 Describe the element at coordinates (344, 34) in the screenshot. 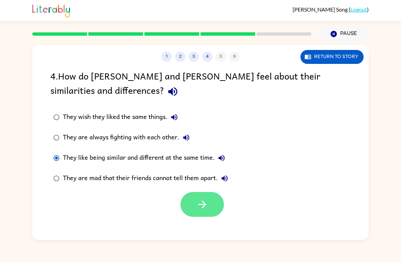

I see `button: Pause` at that location.